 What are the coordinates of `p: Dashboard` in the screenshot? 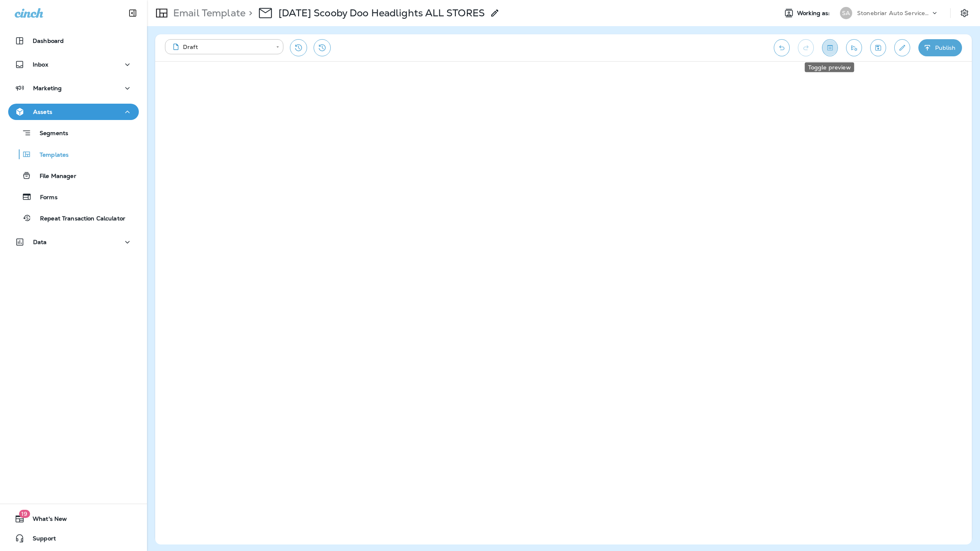 It's located at (48, 41).